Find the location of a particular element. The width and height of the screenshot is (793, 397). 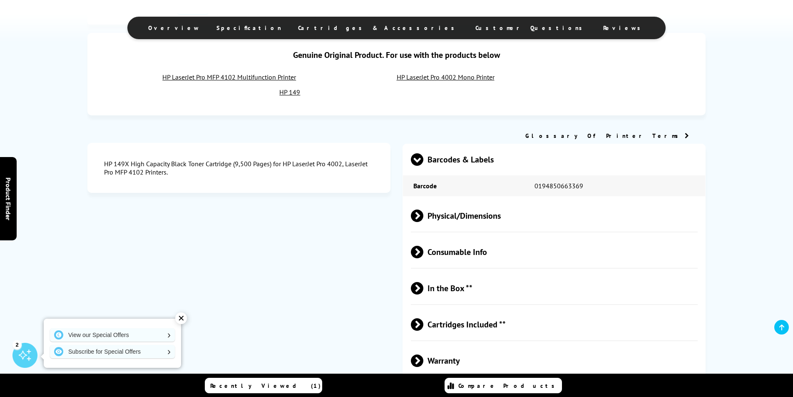

a: HP LaserJet Pro 4002 Mono Printer is located at coordinates (446, 77).